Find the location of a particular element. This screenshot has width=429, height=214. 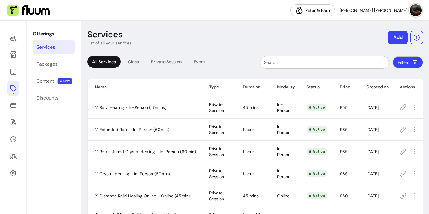

th: Type is located at coordinates (219, 87).